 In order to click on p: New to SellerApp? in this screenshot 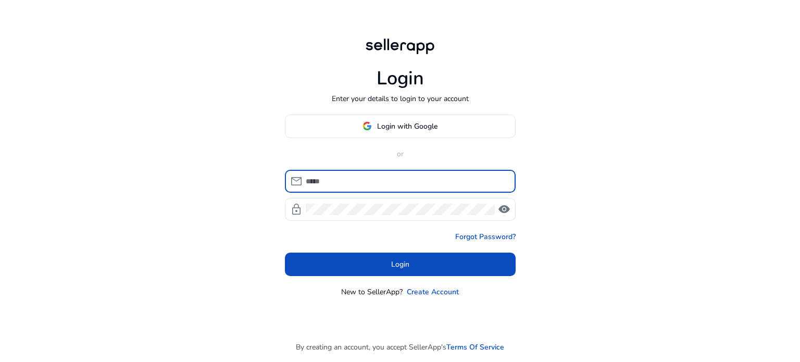, I will do `click(372, 292)`.